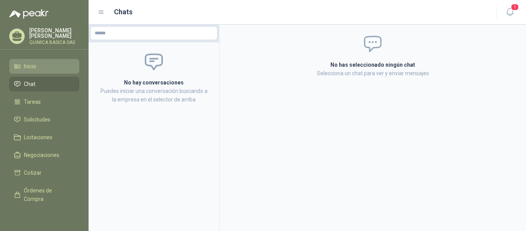 This screenshot has width=526, height=231. Describe the element at coordinates (44, 155) in the screenshot. I see `a: Negociaciones` at that location.